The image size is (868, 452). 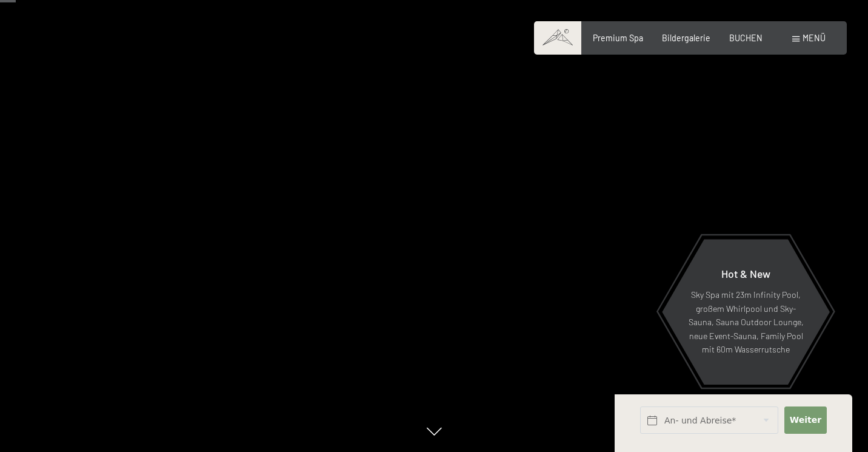 What do you see at coordinates (746, 312) in the screenshot?
I see `a: Hot & New Sky Spa mit 23m Infinity Pool, großem Whirlpool und Sky-Sauna, Sauna Outdoor Lounge, ne...` at bounding box center [746, 312].